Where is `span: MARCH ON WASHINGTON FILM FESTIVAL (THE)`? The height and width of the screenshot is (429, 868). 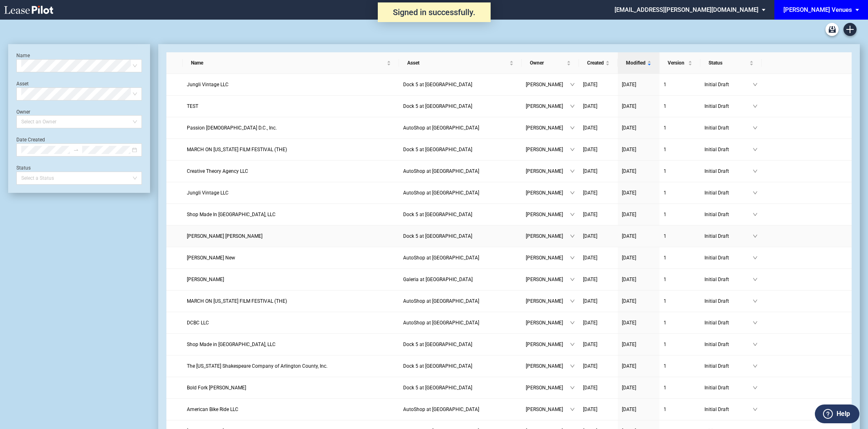 span: MARCH ON WASHINGTON FILM FESTIVAL (THE) is located at coordinates (237, 150).